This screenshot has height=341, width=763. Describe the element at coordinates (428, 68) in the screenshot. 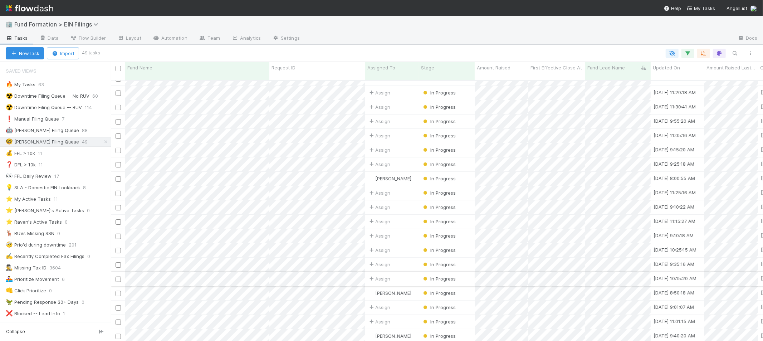

I see `span: Stage` at that location.